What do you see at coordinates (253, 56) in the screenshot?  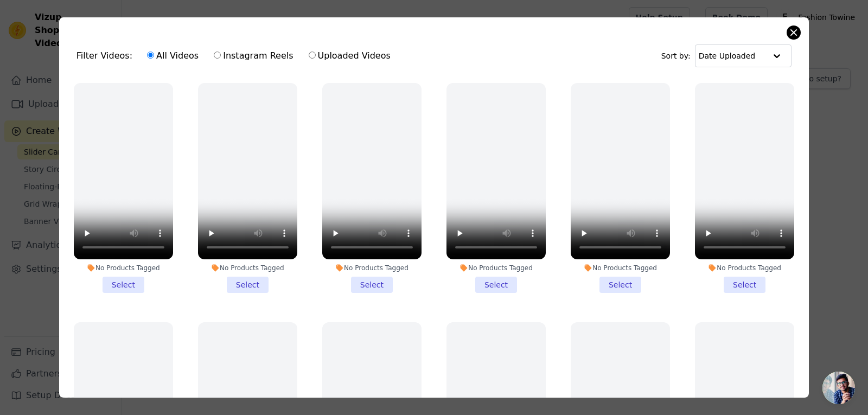 I see `label: Instagram Reels` at bounding box center [253, 56].